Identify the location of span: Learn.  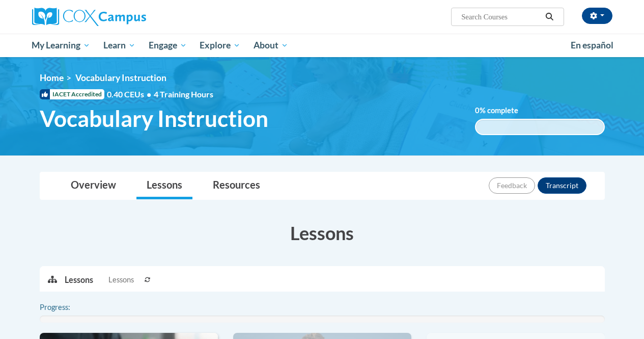
(119, 45).